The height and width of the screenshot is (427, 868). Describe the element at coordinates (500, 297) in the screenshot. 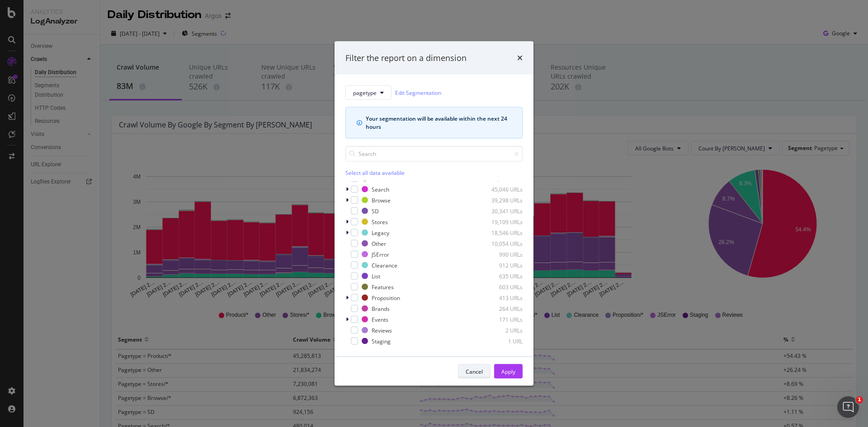

I see `div: 413 URLs` at that location.